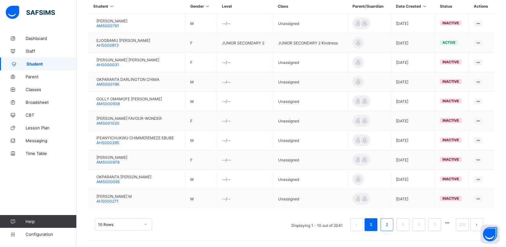 The width and height of the screenshot is (506, 247). I want to click on span: Student, so click(51, 64).